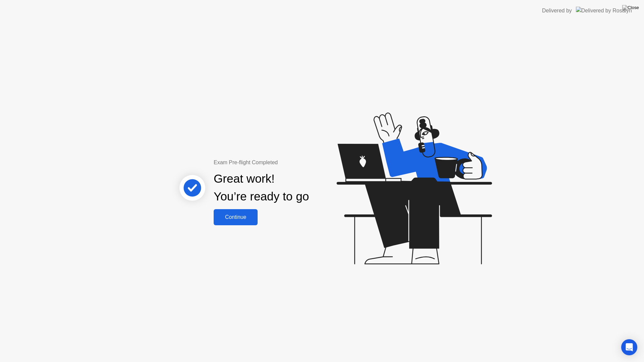 The height and width of the screenshot is (362, 644). Describe the element at coordinates (235, 218) in the screenshot. I see `div: Continue` at that location.